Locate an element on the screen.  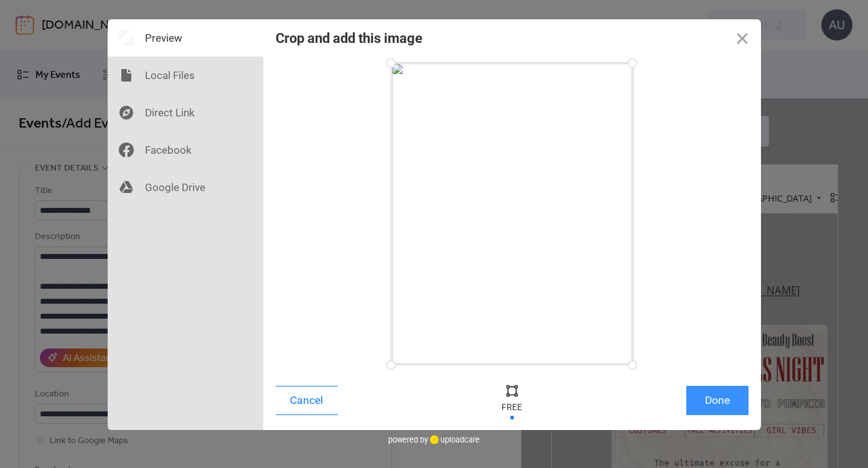
div: Local Files is located at coordinates (186, 75).